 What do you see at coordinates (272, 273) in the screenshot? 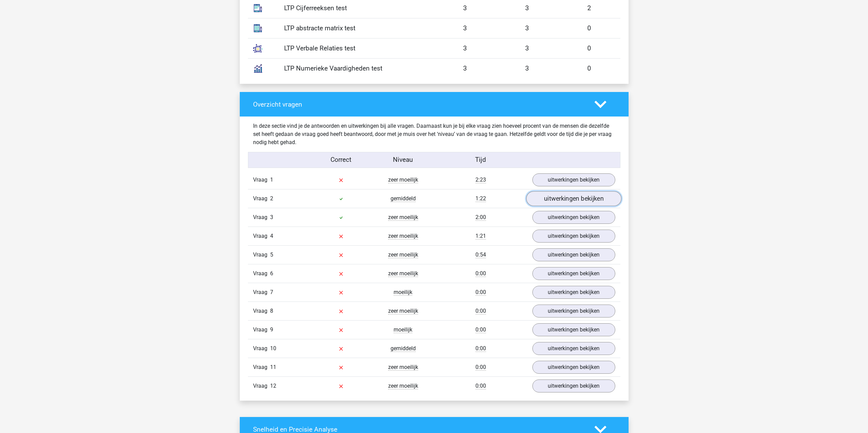
I see `span: 6` at bounding box center [272, 273].